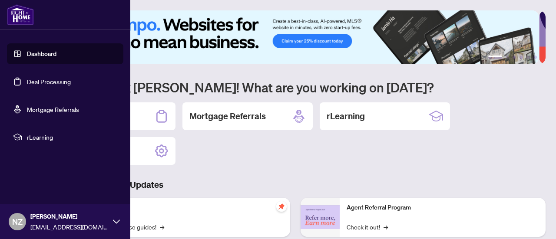 This screenshot has width=556, height=239. Describe the element at coordinates (17, 222) in the screenshot. I see `span: NZ` at that location.